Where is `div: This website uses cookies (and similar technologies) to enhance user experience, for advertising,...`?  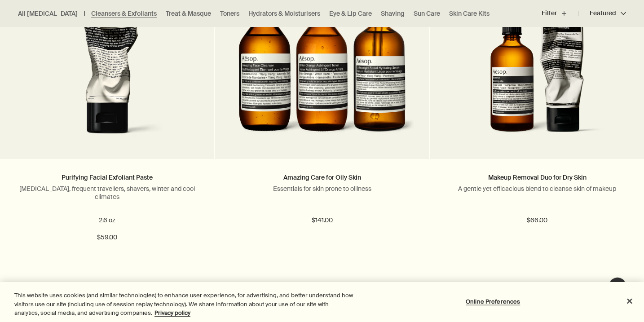 div: This website uses cookies (and similar technologies) to enhance user experience, for advertising,... is located at coordinates (184, 304).